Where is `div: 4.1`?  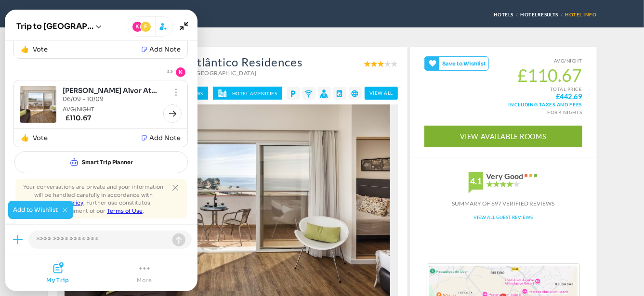 div: 4.1 is located at coordinates (476, 180).